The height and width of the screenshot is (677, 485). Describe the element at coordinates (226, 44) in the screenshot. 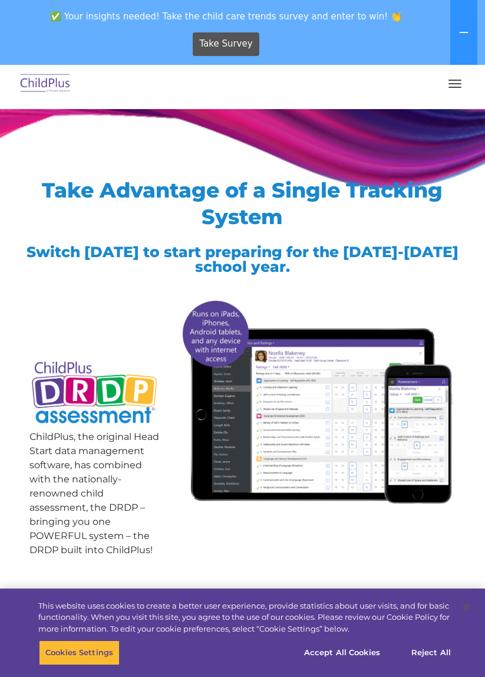

I see `span: Take Survey` at that location.